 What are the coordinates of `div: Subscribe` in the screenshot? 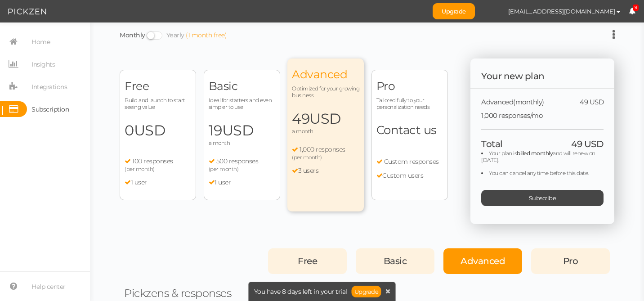 It's located at (543, 198).